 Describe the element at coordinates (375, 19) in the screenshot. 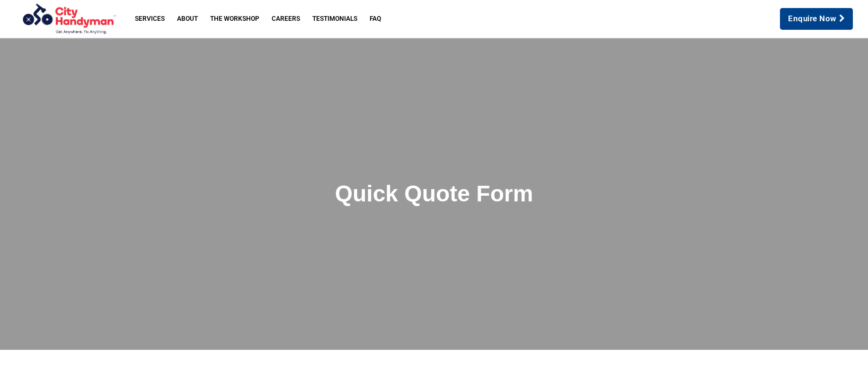

I see `span: FAQ` at that location.